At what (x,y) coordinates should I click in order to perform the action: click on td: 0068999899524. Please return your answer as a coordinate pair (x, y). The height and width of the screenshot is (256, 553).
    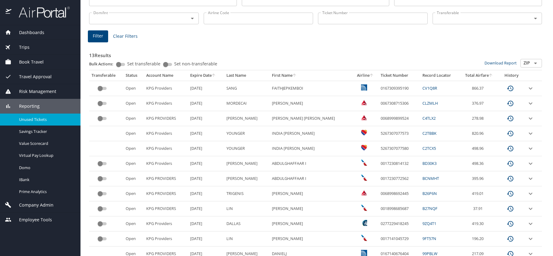
    Looking at the image, I should click on (399, 119).